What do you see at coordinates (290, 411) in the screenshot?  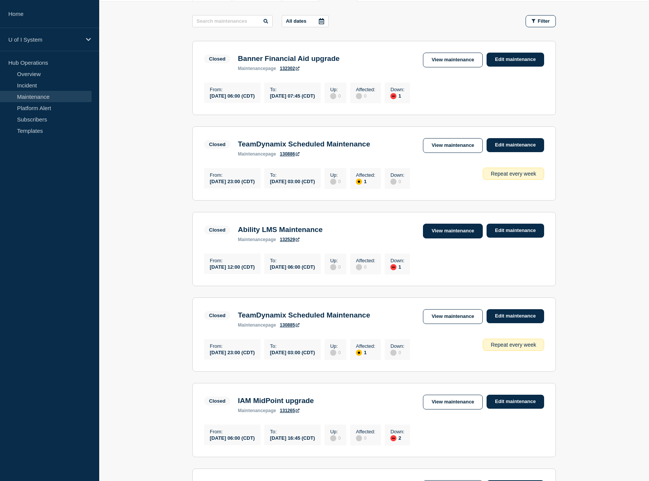 I see `a: 131265` at bounding box center [290, 411].